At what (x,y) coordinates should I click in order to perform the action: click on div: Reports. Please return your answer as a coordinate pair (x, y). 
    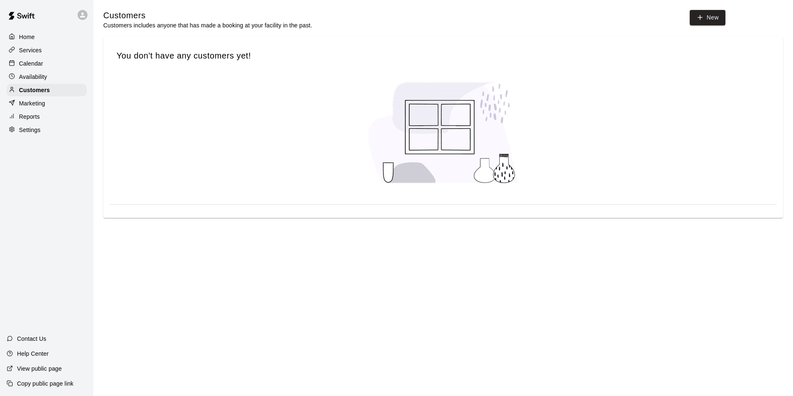
    Looking at the image, I should click on (46, 117).